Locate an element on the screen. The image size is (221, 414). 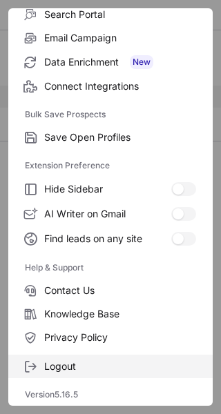
label: AI Writer on Gmail is located at coordinates (110, 214).